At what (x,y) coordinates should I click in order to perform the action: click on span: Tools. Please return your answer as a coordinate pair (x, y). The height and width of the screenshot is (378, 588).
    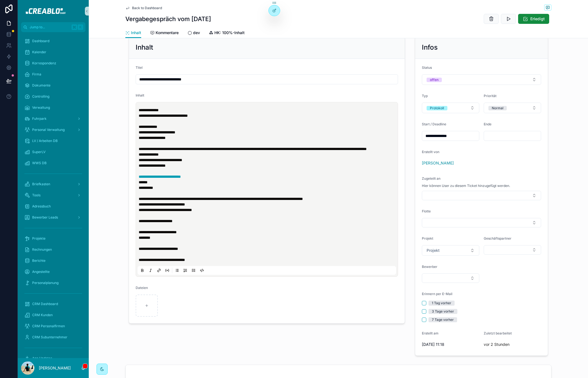
    Looking at the image, I should click on (36, 195).